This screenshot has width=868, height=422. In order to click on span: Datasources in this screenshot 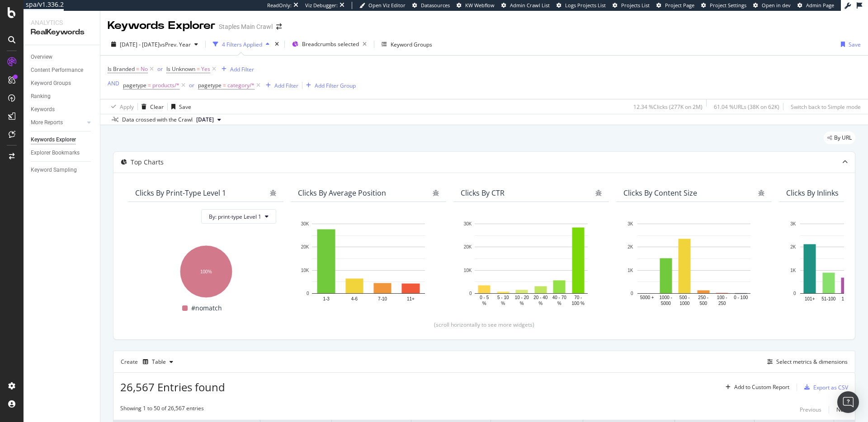, I will do `click(436, 5)`.